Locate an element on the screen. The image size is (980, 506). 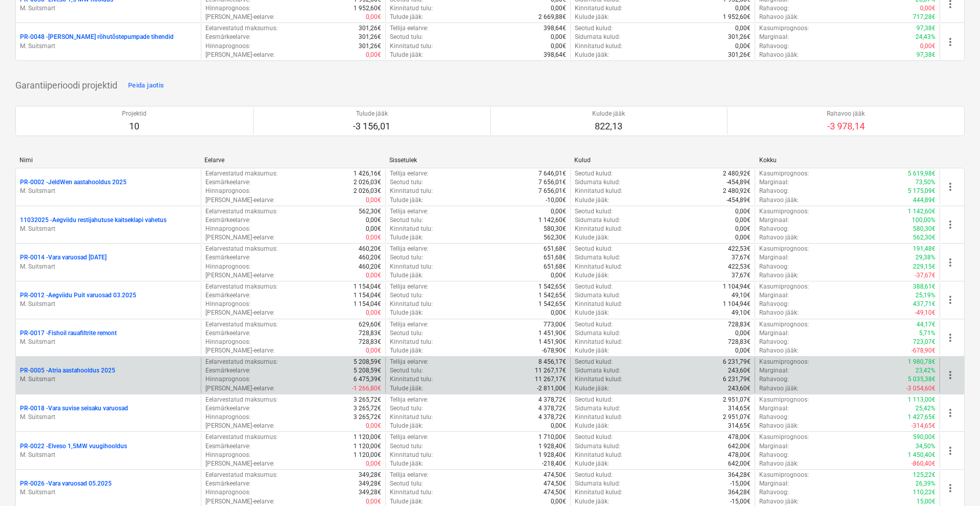
p: 6 475,39€ is located at coordinates (367, 380).